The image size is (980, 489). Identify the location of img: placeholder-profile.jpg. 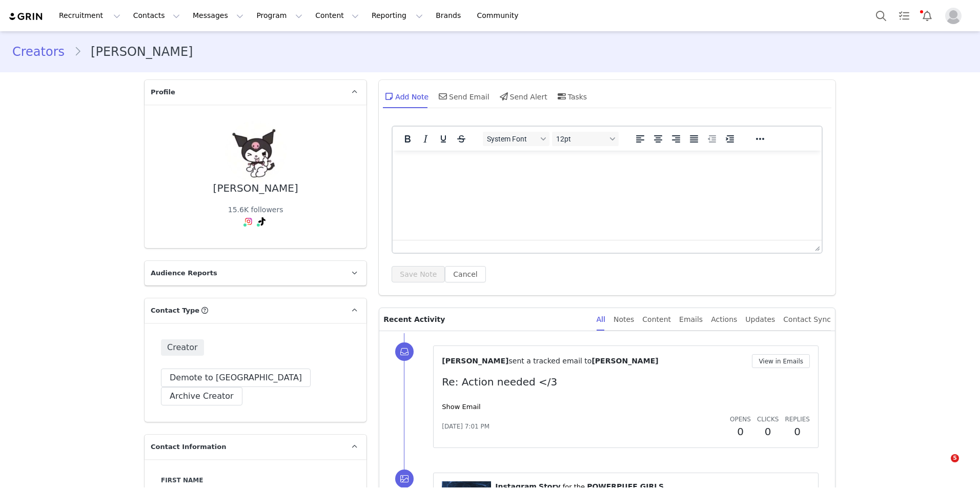
(953, 16).